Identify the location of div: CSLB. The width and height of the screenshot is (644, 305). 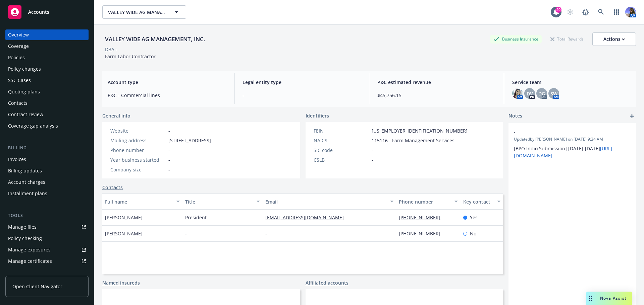
(341, 160).